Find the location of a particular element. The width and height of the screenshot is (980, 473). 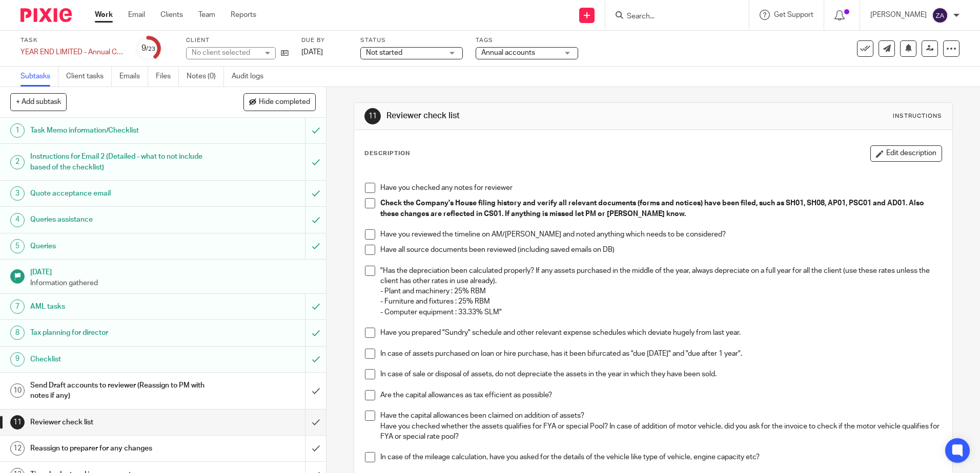

p: - Computer equipment : 33.33% SLM" is located at coordinates (660, 313).